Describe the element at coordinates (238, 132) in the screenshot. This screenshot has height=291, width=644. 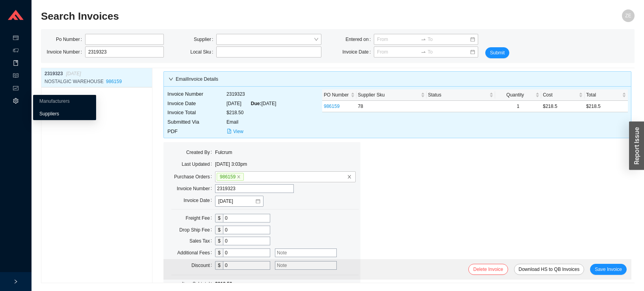
I see `span: View` at that location.